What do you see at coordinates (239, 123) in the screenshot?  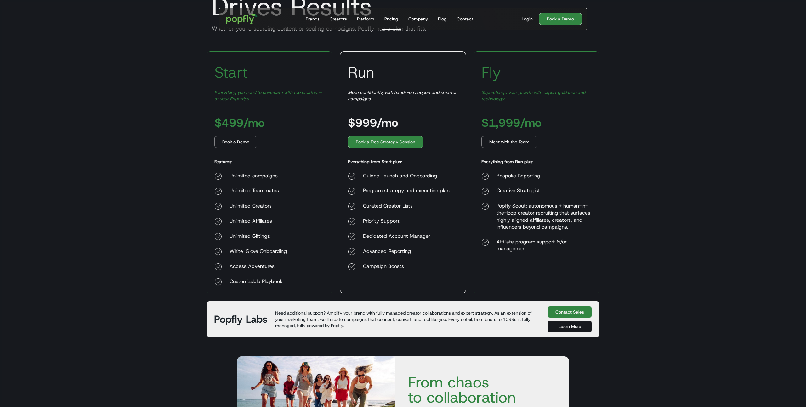 I see `h3: $499/mo` at bounding box center [239, 123].